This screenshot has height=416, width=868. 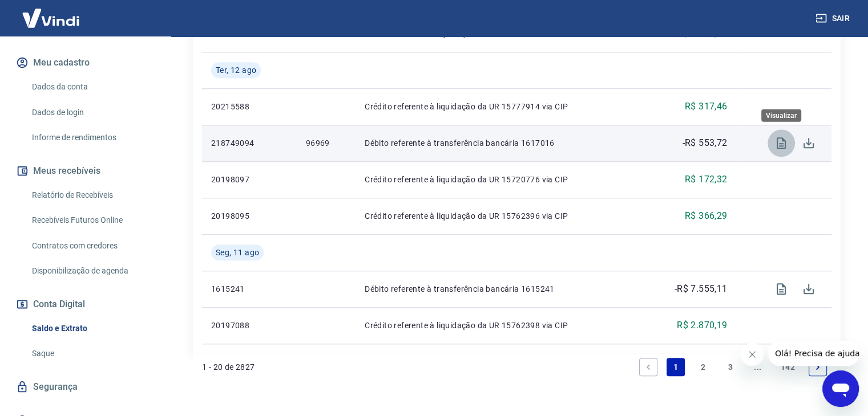 What do you see at coordinates (704, 143) in the screenshot?
I see `p: -R$ 553,72` at bounding box center [704, 143].